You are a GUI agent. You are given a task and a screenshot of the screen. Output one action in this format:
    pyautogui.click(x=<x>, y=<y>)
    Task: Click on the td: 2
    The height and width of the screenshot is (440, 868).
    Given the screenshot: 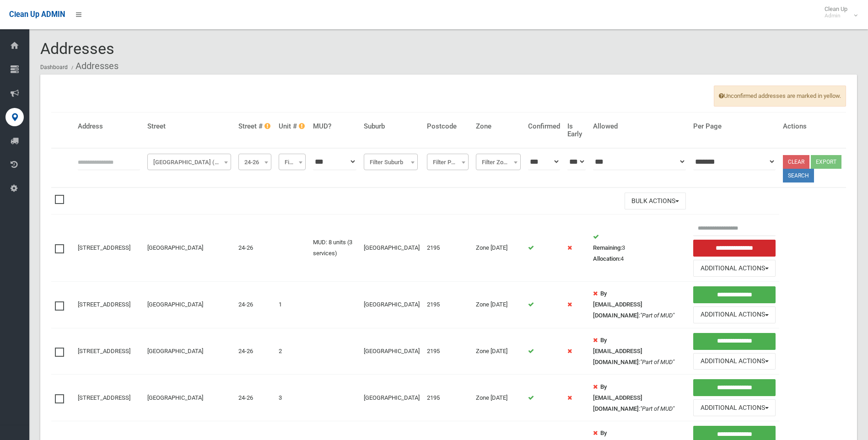 What is the action you would take?
    pyautogui.click(x=292, y=351)
    